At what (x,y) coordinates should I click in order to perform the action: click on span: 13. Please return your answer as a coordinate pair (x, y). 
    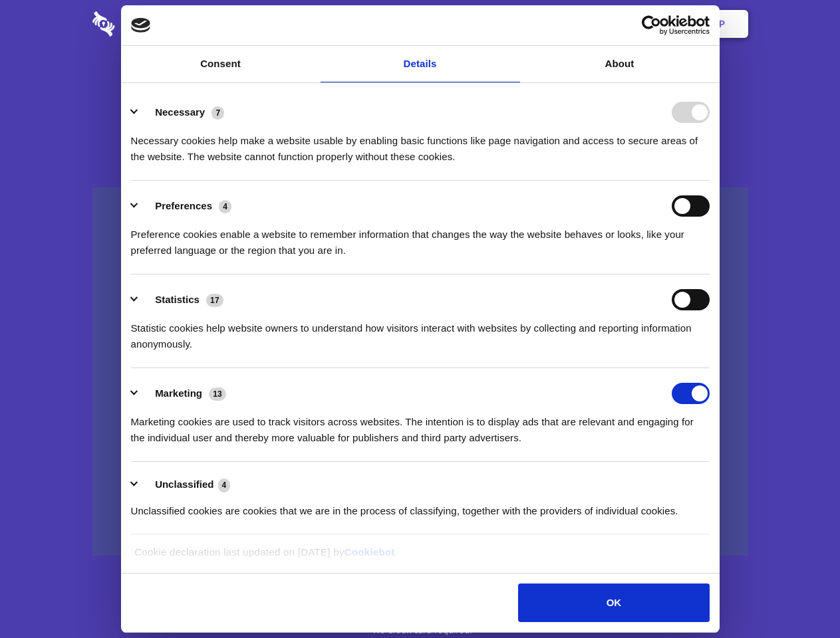
    Looking at the image, I should click on (217, 394).